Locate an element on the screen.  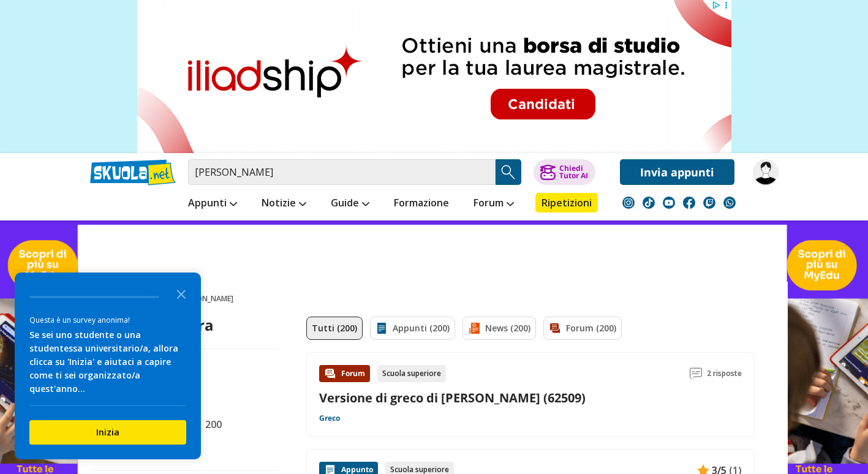
img: facebook is located at coordinates (690, 203).